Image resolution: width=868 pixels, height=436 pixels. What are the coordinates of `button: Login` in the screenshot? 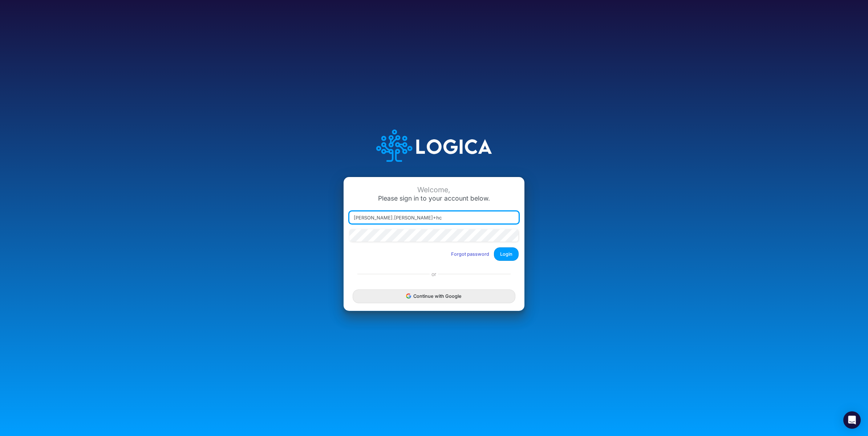 It's located at (506, 254).